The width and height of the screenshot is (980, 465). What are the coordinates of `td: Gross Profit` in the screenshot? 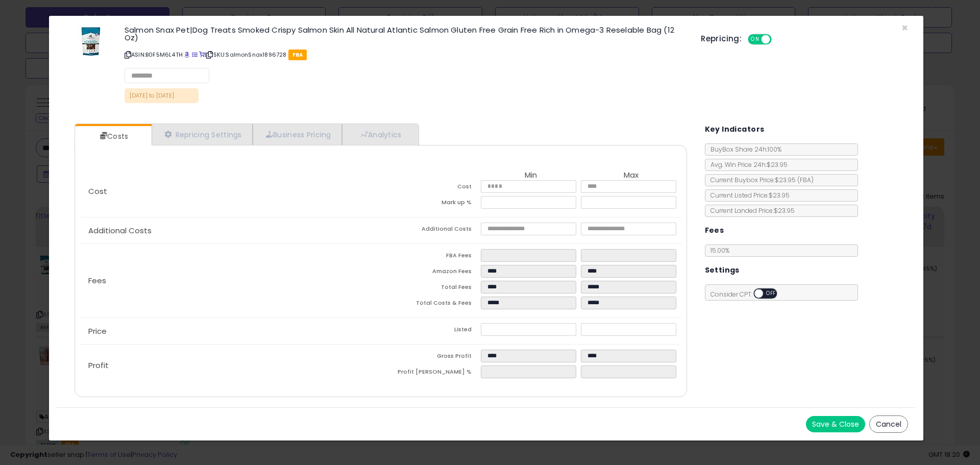 It's located at (431, 357).